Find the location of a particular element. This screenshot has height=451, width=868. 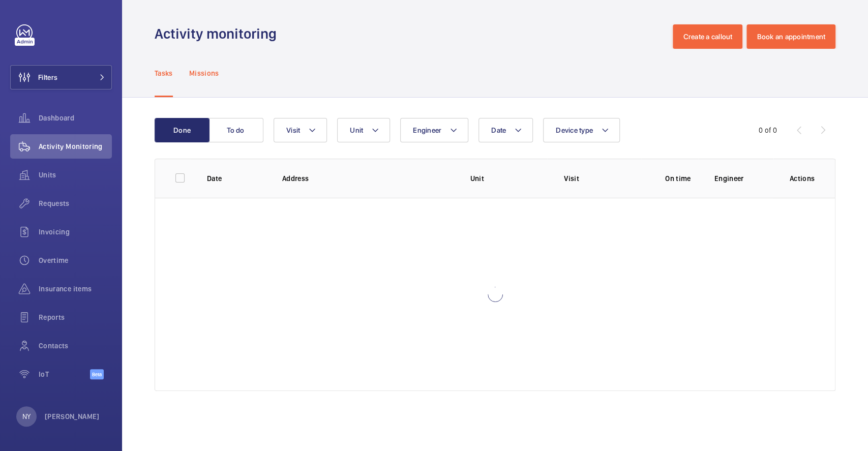

p: Engineer is located at coordinates (744, 178).